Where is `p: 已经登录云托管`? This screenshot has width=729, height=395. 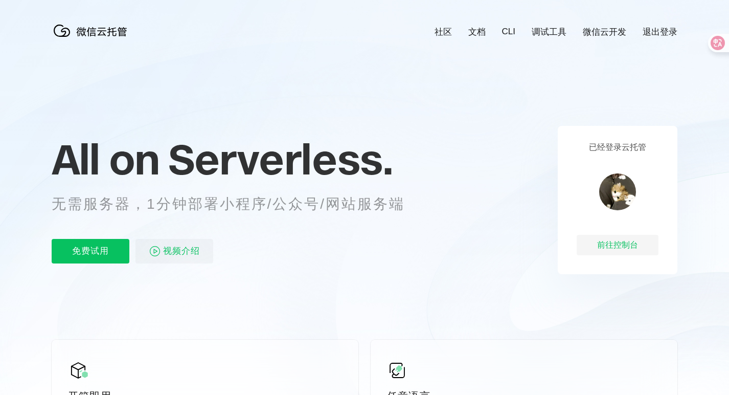 p: 已经登录云托管 is located at coordinates (618, 147).